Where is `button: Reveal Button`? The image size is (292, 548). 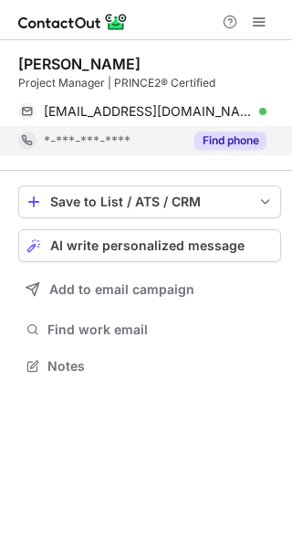
button: Reveal Button is located at coordinates (230, 141).